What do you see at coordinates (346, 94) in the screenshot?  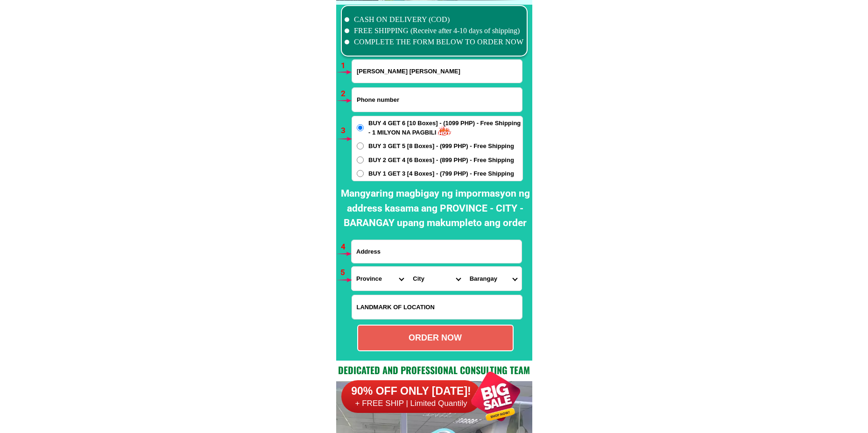 I see `h6: 2` at bounding box center [346, 94].